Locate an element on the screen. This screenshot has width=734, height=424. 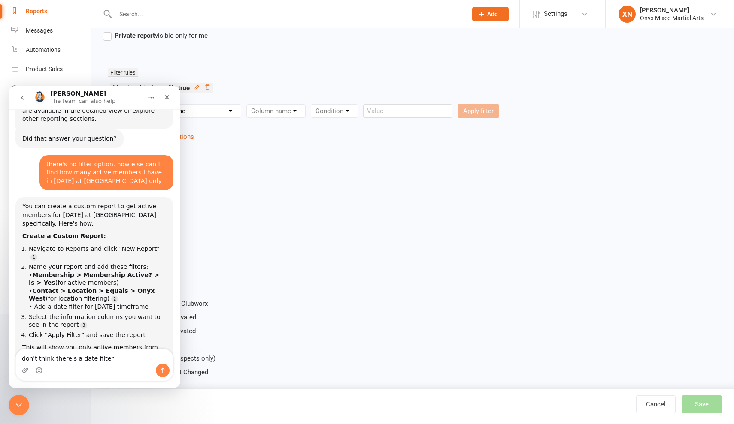
a: Source reference 2621881: is located at coordinates (106, 213).